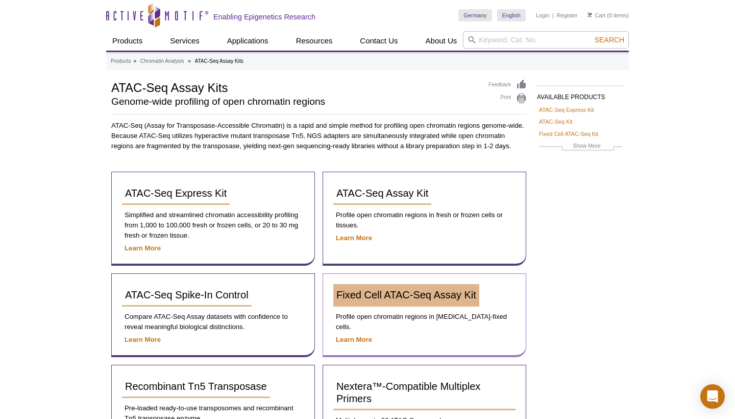 The width and height of the screenshot is (735, 419). Describe the element at coordinates (610, 40) in the screenshot. I see `span: Search` at that location.